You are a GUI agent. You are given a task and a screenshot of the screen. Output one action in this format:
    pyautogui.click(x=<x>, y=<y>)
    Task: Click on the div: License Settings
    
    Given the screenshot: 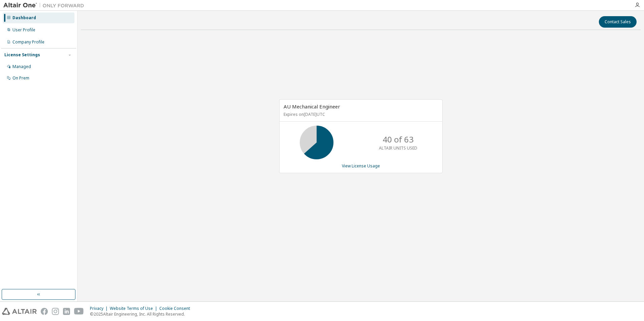 What is the action you would take?
    pyautogui.click(x=22, y=55)
    